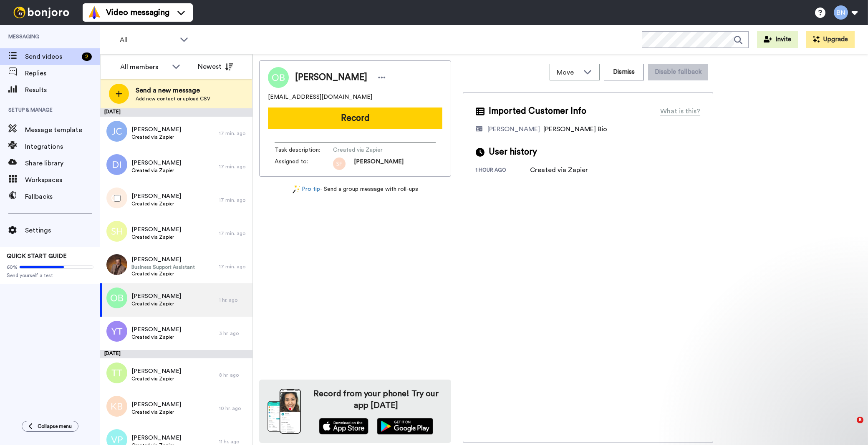  Describe the element at coordinates (306, 190) in the screenshot. I see `a: Pro tip` at that location.